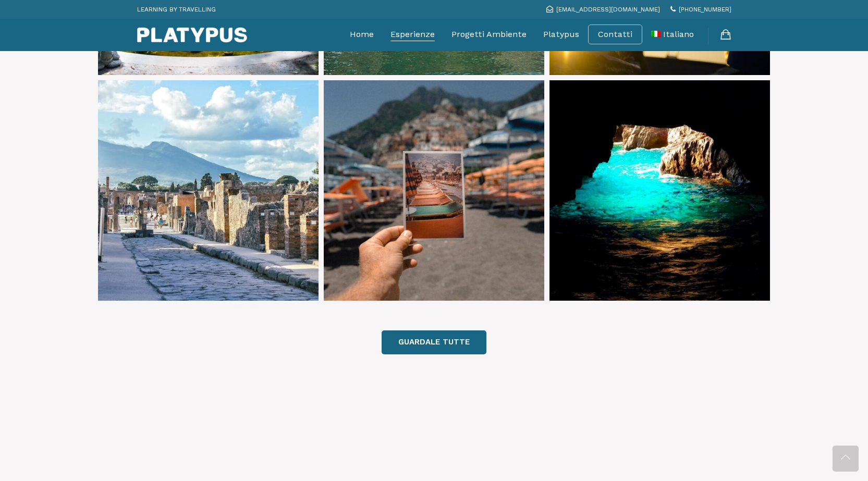 This screenshot has height=481, width=868. What do you see at coordinates (176, 9) in the screenshot?
I see `p: LEARNING BY TRAVELLING` at bounding box center [176, 9].